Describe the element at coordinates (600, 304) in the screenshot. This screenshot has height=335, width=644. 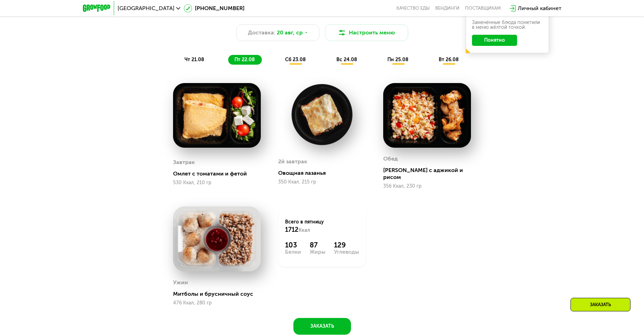
I see `div: Заказать` at that location.